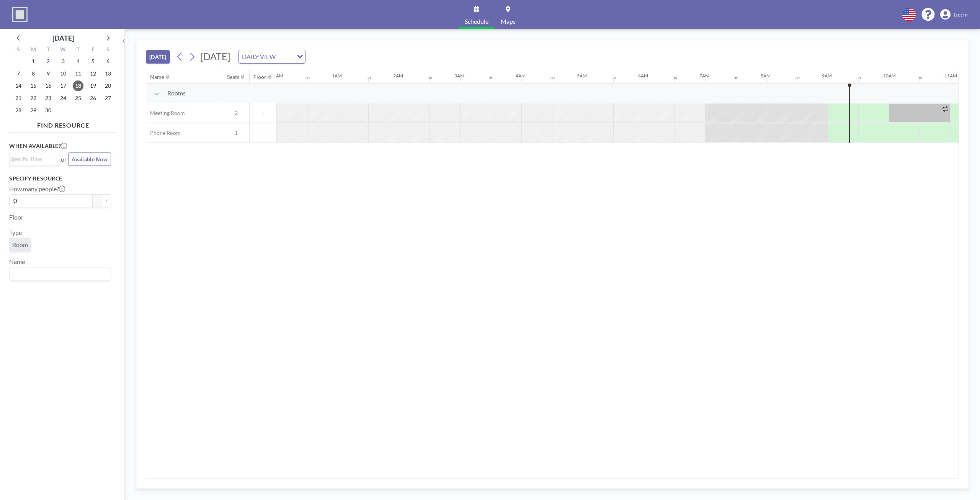 Image resolution: width=980 pixels, height=500 pixels. I want to click on span: Tuesday, September 23, 2025, so click(48, 98).